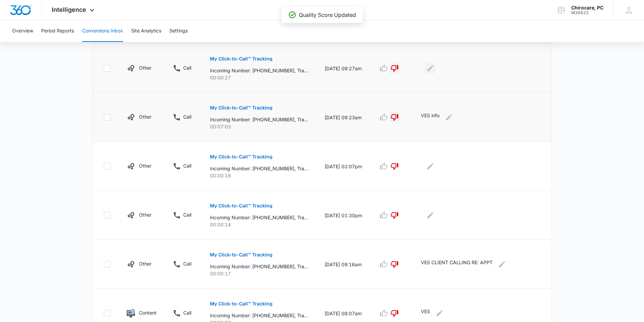 This screenshot has height=322, width=644. Describe the element at coordinates (23, 31) in the screenshot. I see `button: Overview` at that location.